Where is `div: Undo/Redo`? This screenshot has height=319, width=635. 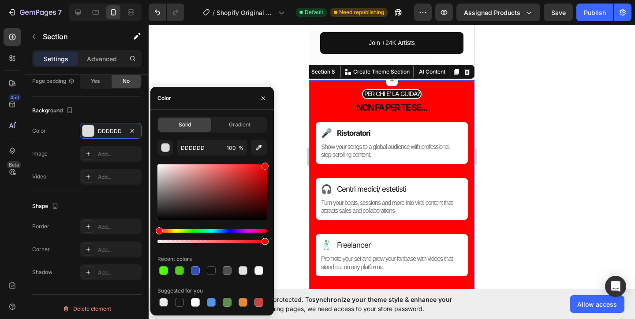 div: Undo/Redo is located at coordinates (166, 12).